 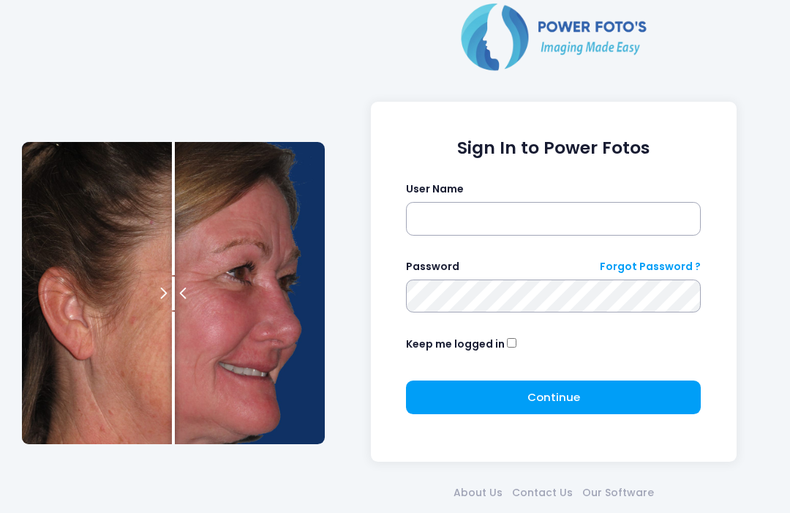 I want to click on a: Forgot Password ?, so click(x=651, y=266).